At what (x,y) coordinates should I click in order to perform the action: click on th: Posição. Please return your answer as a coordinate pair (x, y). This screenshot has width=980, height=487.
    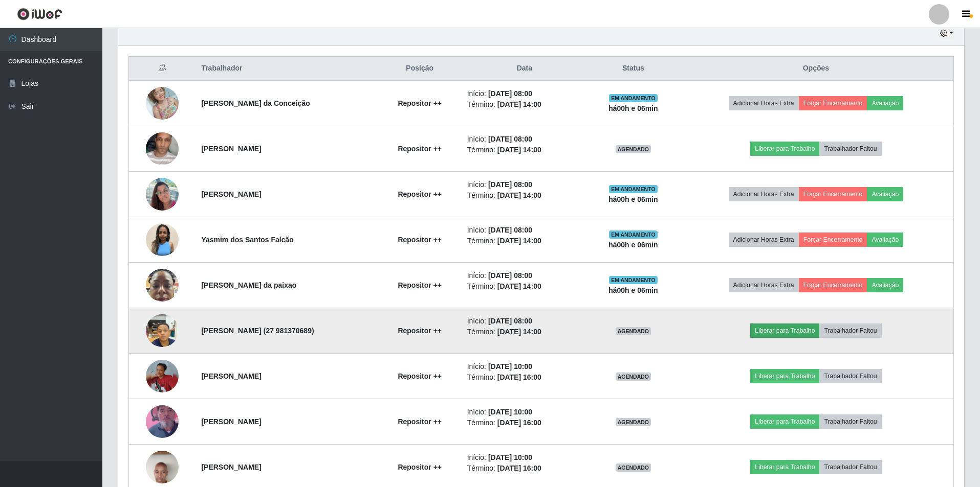
    Looking at the image, I should click on (420, 68).